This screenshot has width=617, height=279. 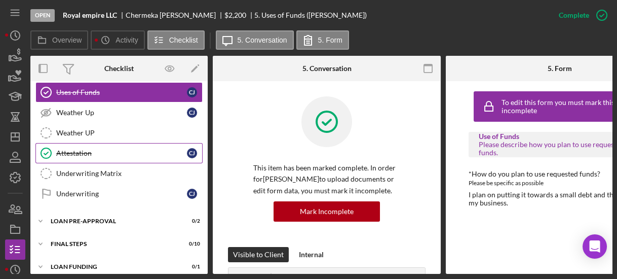 What do you see at coordinates (327, 68) in the screenshot?
I see `div: 5. Conversation` at bounding box center [327, 68].